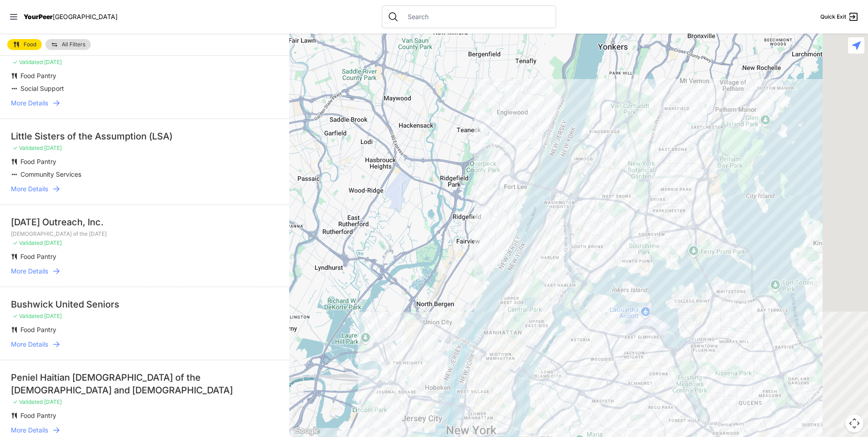  Describe the element at coordinates (30, 44) in the screenshot. I see `span: Food` at that location.